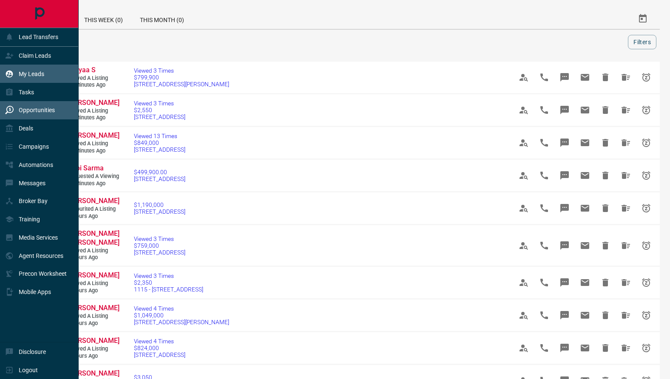 The width and height of the screenshot is (670, 379). Describe the element at coordinates (94, 85) in the screenshot. I see `span: 10 minutes ago` at that location.